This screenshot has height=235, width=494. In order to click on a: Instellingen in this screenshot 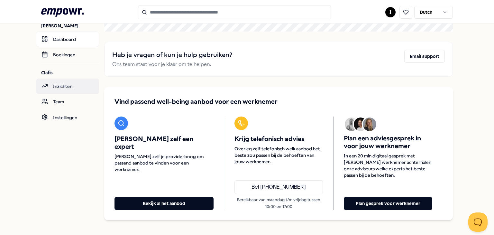, I will do `click(68, 117)`.